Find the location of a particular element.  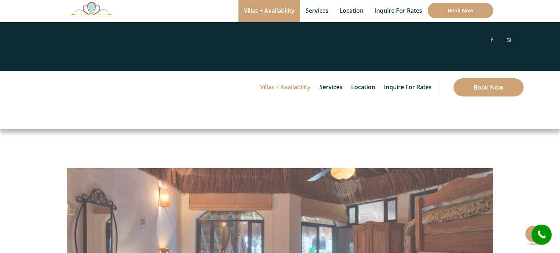

a: call is located at coordinates (541, 235).